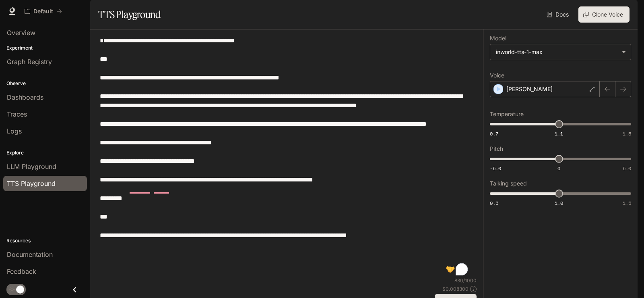 The image size is (644, 298). What do you see at coordinates (495, 168) in the screenshot?
I see `span: -5.0` at bounding box center [495, 168].